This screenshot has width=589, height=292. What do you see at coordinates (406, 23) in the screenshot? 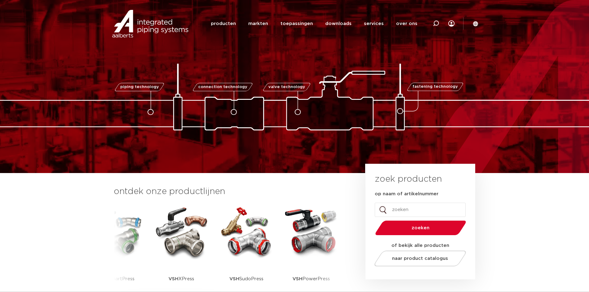
I see `a: over ons` at bounding box center [406, 23].